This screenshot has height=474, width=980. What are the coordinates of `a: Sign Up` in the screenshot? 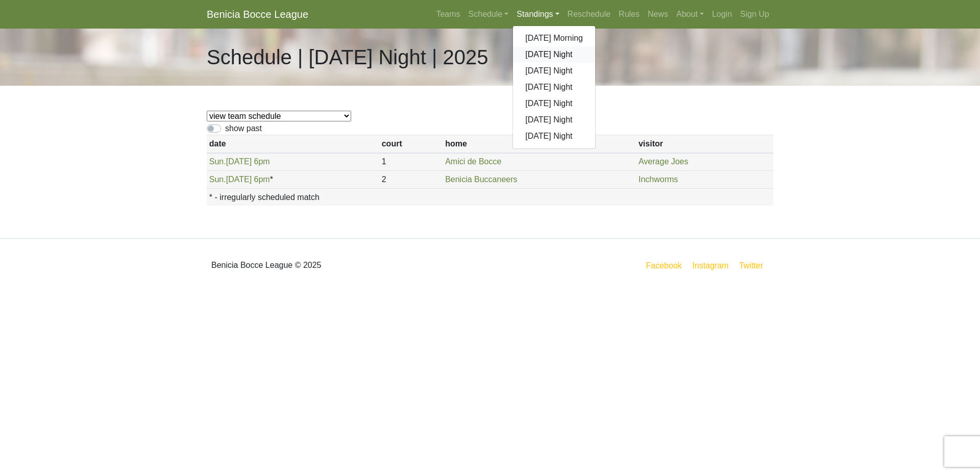 It's located at (754, 15).